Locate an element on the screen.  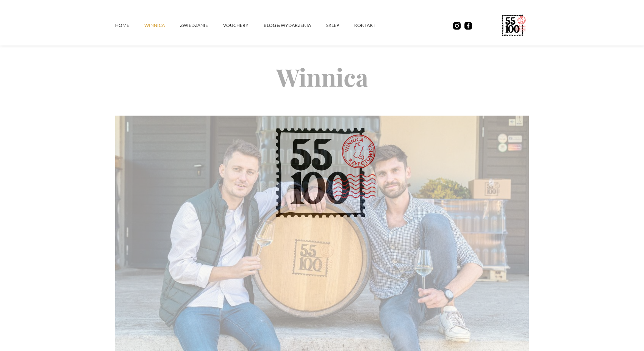
a: Home is located at coordinates (129, 25).